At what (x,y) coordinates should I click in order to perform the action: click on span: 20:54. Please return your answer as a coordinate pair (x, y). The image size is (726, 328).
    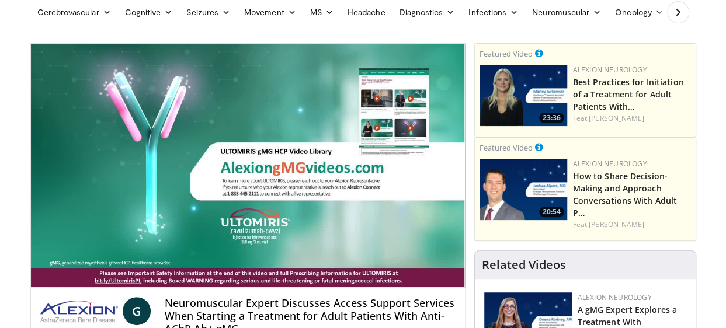
    Looking at the image, I should click on (551, 212).